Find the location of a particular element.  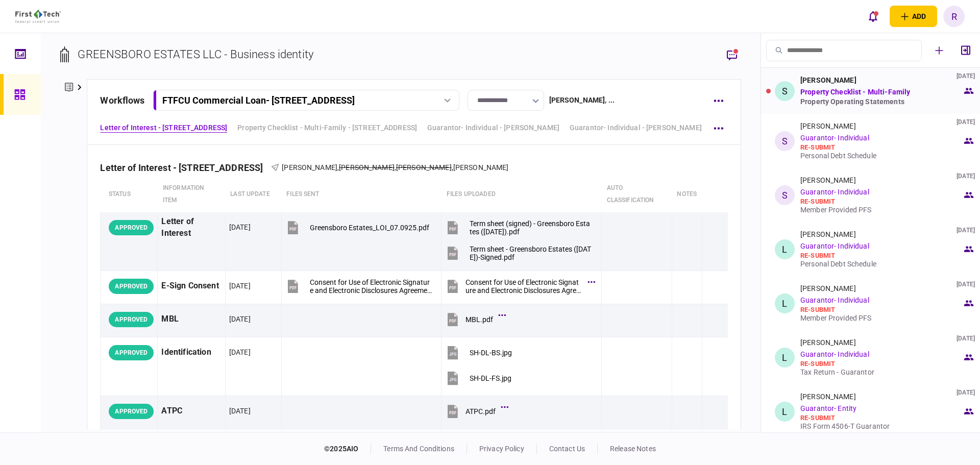

div: ATPC.pdf is located at coordinates (481, 411).